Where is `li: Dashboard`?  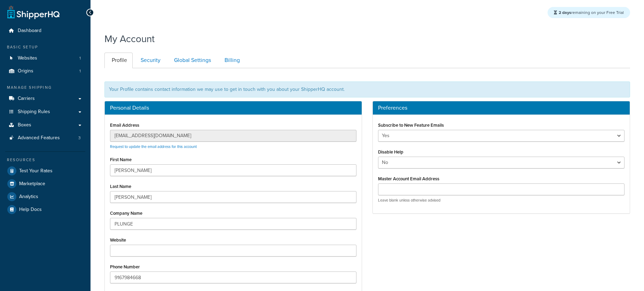 li: Dashboard is located at coordinates (45, 30).